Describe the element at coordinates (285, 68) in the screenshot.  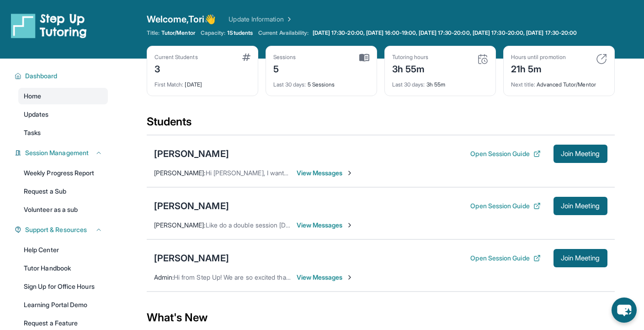
I see `div: 5` at that location.